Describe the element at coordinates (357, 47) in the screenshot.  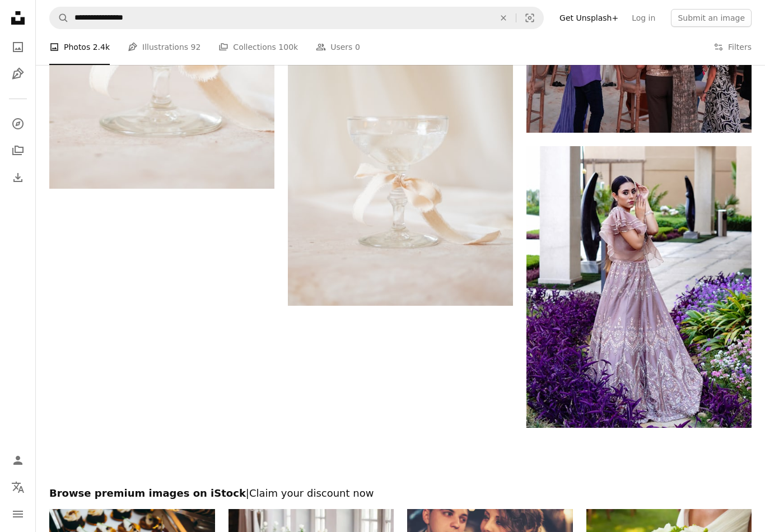
I see `span: 0` at that location.